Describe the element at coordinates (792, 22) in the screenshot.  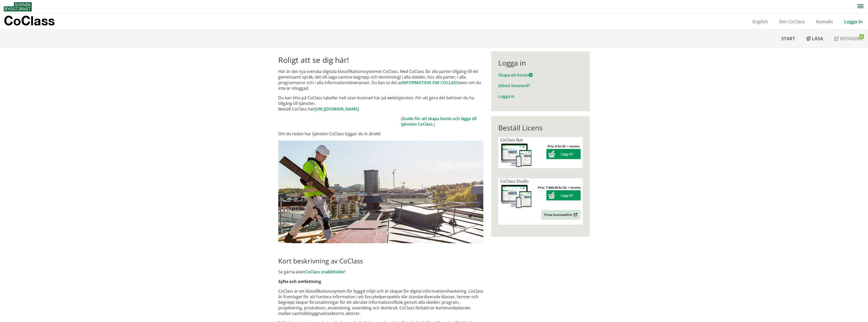
I see `a: Om CoClass` at that location.